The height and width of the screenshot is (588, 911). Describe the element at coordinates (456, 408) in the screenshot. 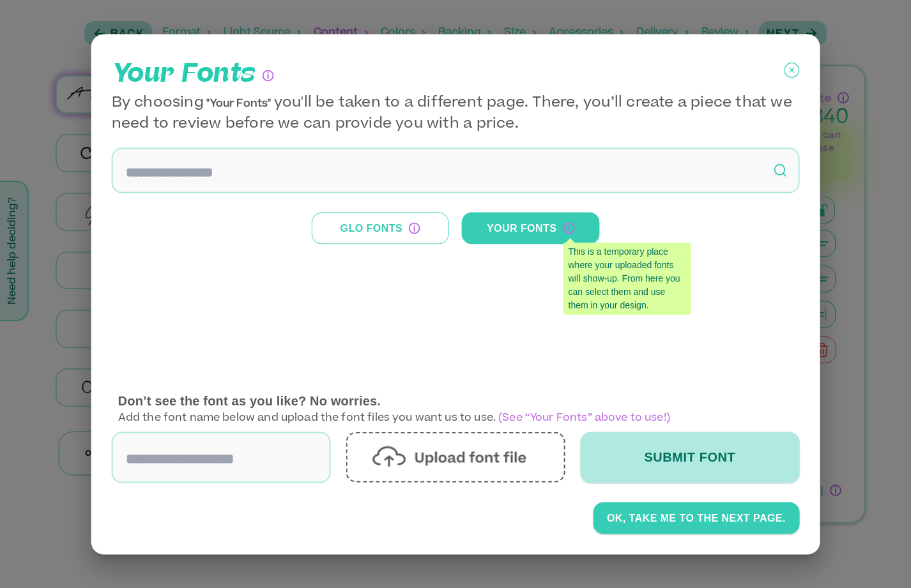

I see `p: Add the font name below and upload the font files you want us to use.` at that location.